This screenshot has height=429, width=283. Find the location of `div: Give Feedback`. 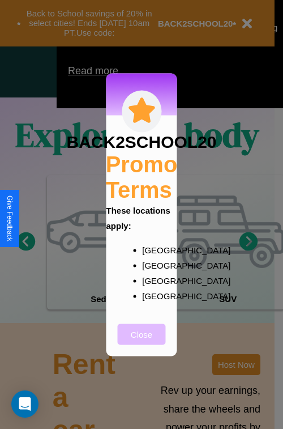

div: Give Feedback is located at coordinates (10, 218).